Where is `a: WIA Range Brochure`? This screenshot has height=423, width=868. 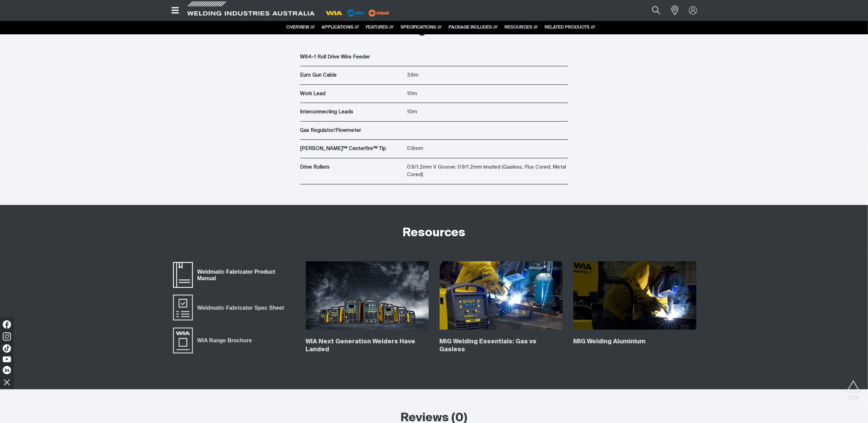 a: WIA Range Brochure is located at coordinates (214, 340).